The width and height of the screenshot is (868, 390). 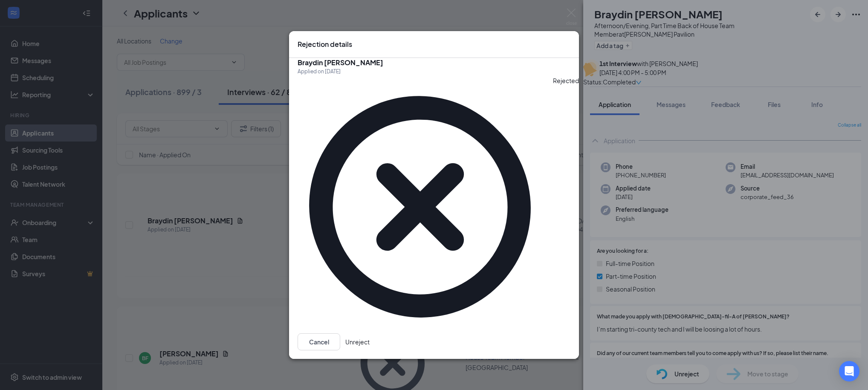 What do you see at coordinates (420, 207) in the screenshot?
I see `svg: CircleCross` at bounding box center [420, 207].